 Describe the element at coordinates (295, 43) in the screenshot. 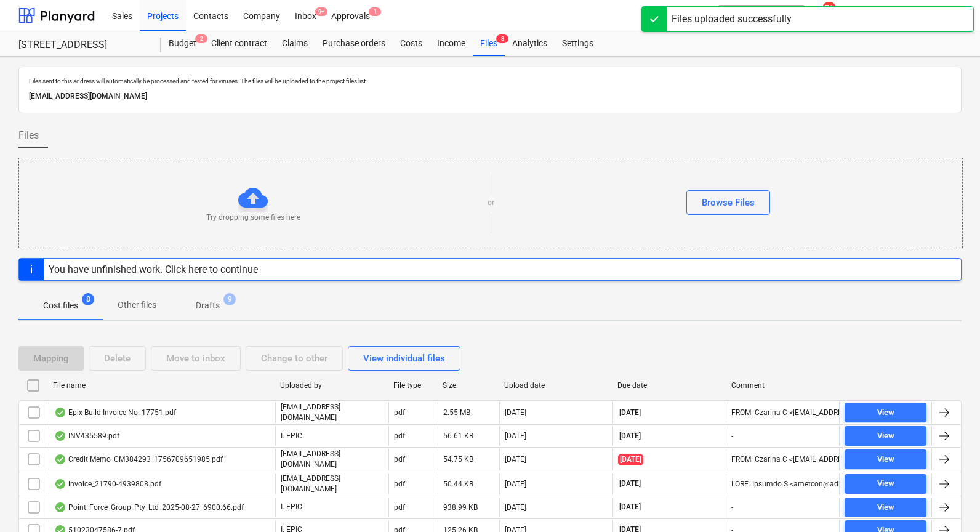

I see `a: Claims` at that location.